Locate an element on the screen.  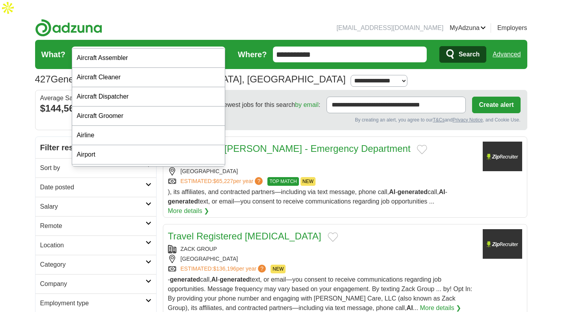
a: Advanced is located at coordinates (506, 54).